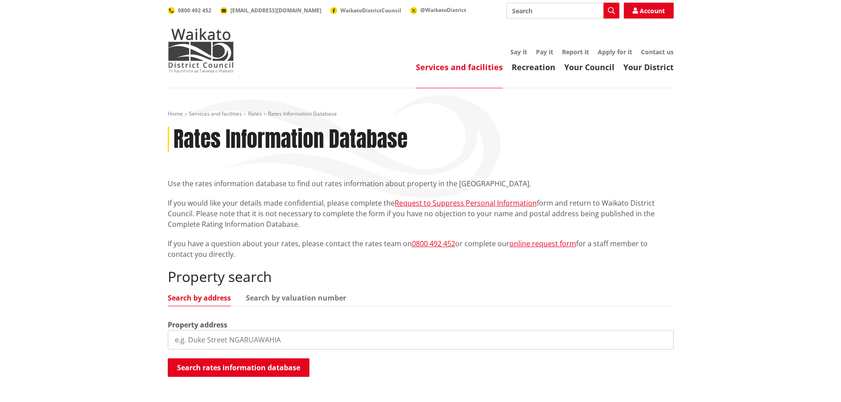 The width and height of the screenshot is (841, 402). What do you see at coordinates (544, 52) in the screenshot?
I see `a: Pay it` at bounding box center [544, 52].